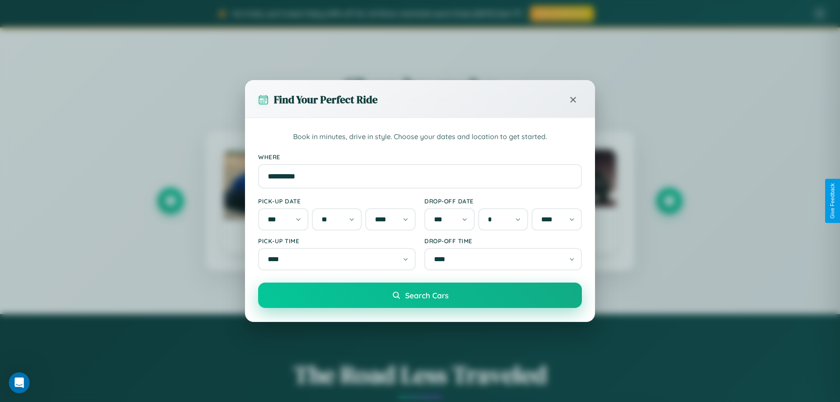 This screenshot has width=840, height=402. I want to click on span: Search Cars, so click(426, 295).